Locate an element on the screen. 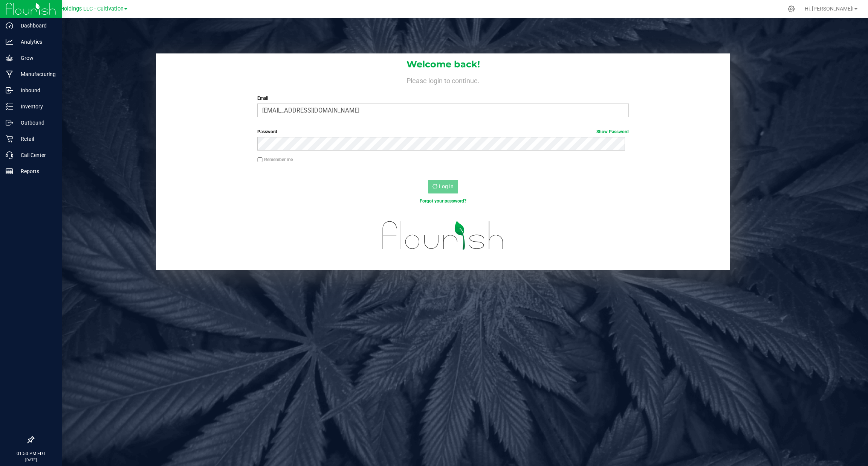 Image resolution: width=868 pixels, height=466 pixels. img: flourish_logo.svg is located at coordinates (443, 235).